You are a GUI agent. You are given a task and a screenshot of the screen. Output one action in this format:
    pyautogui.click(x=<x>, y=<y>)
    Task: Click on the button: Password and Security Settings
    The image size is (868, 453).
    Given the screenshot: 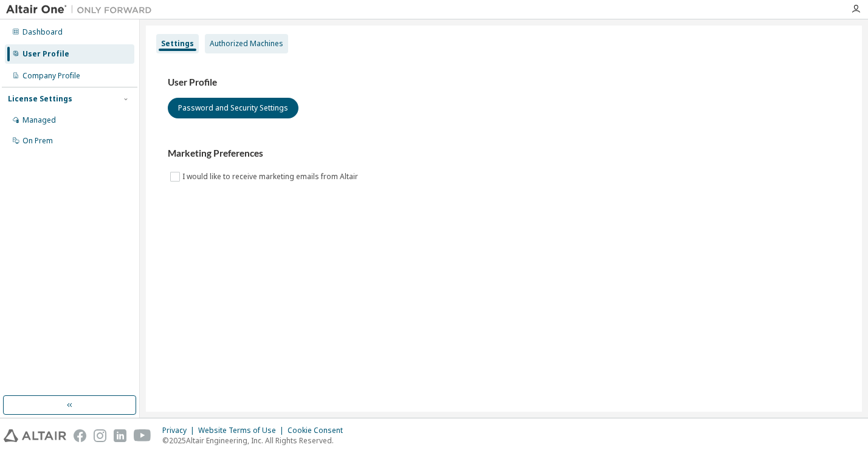 What is the action you would take?
    pyautogui.click(x=233, y=108)
    